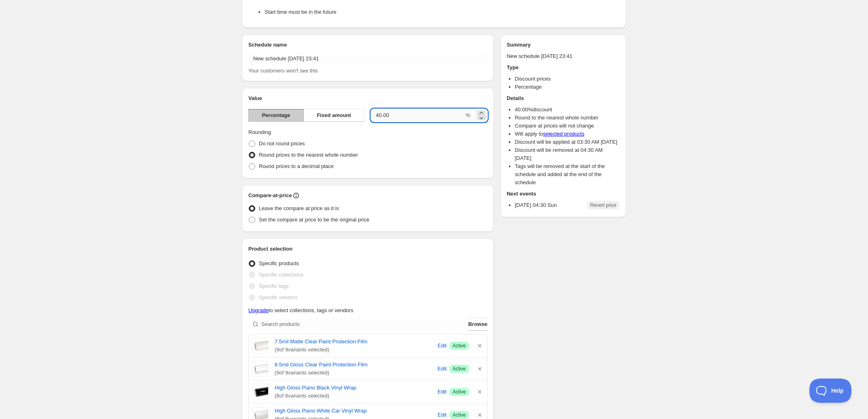 The width and height of the screenshot is (868, 419). What do you see at coordinates (276, 115) in the screenshot?
I see `button: Percentage` at bounding box center [276, 115].